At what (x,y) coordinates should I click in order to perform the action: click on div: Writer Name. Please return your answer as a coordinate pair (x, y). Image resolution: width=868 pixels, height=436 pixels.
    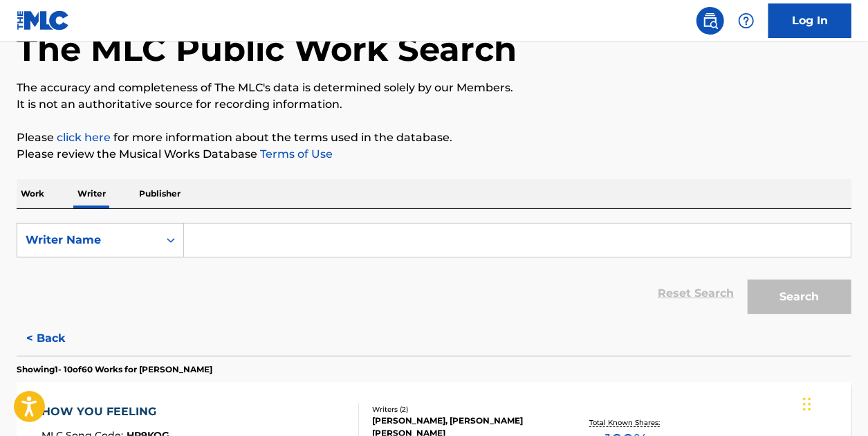
    Looking at the image, I should click on (88, 240).